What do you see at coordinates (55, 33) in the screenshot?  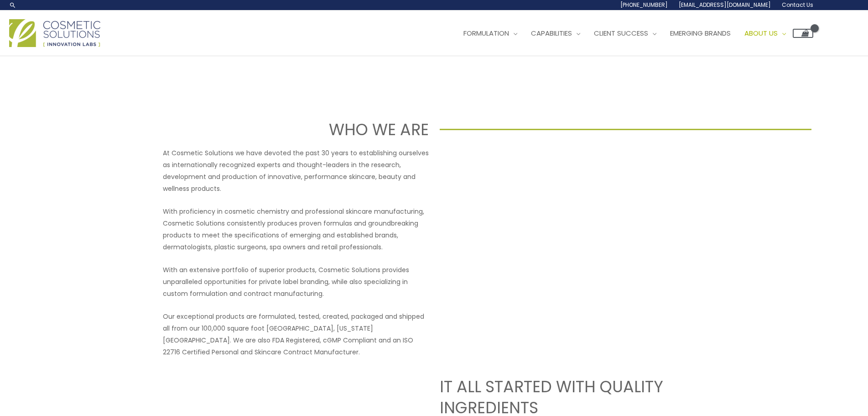 I see `img: Cosmetic Solutions Logo` at bounding box center [55, 33].